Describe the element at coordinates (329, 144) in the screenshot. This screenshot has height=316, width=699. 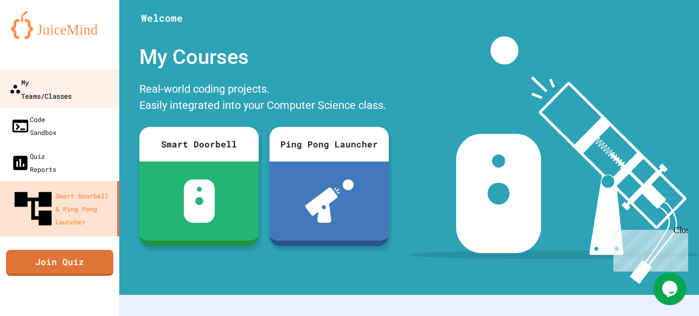
I see `div: Ping Pong Launcher` at that location.